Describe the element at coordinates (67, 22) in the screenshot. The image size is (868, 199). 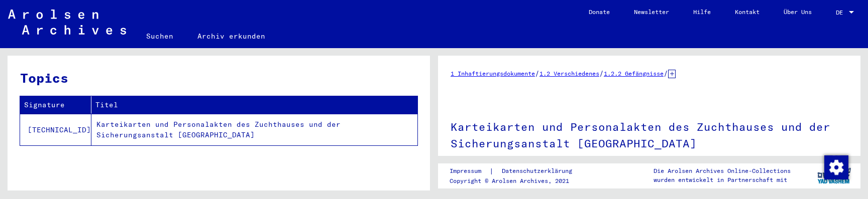
I see `img: Arolsen_neg.svg` at that location.